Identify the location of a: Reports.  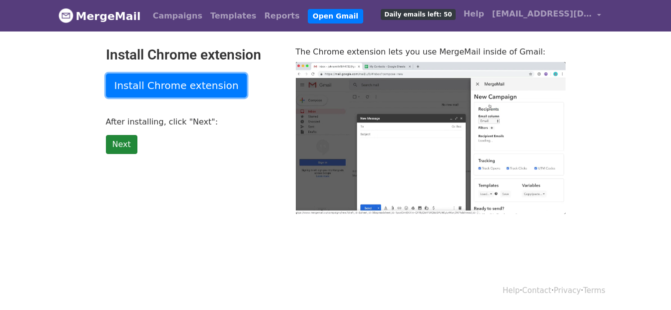
(282, 16).